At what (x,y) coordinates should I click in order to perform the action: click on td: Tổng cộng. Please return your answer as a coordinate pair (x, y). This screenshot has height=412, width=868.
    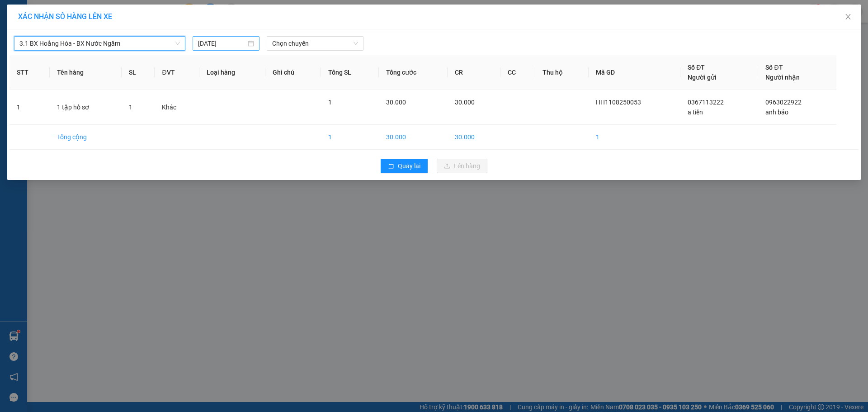
    Looking at the image, I should click on (85, 137).